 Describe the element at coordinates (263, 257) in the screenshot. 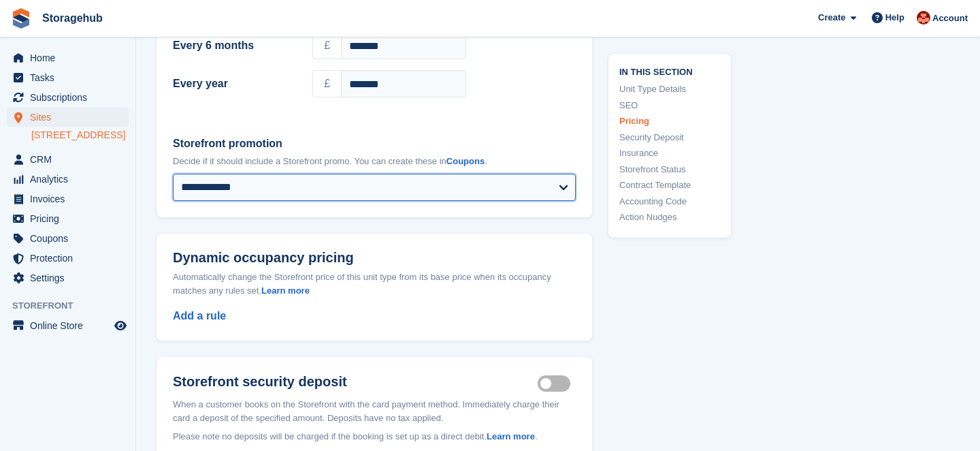

I see `span: Dynamic occupancy pricing` at that location.